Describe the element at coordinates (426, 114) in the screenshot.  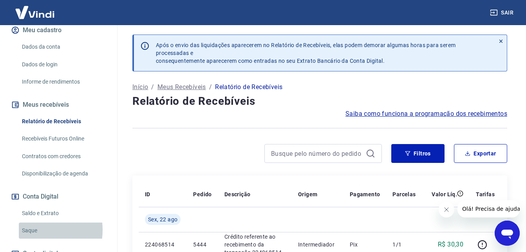
I see `a: Saiba como funciona a programação dos recebimentos` at that location.